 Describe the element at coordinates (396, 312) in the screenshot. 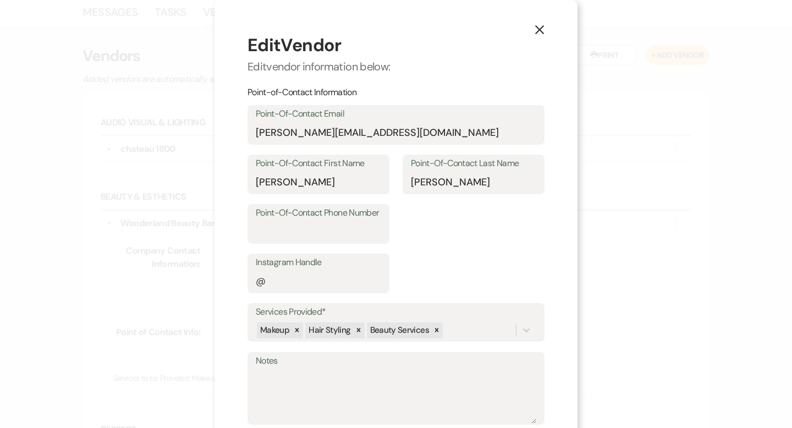

I see `label: Services Provided*` at that location.